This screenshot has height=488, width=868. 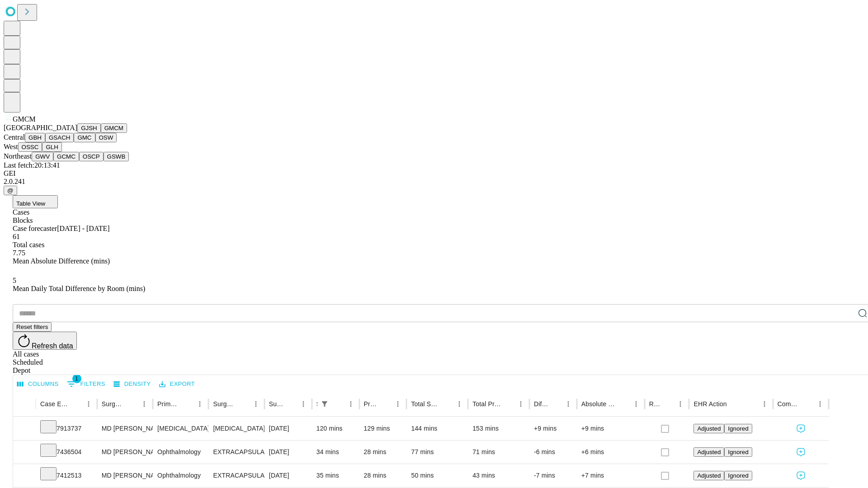 What do you see at coordinates (30, 147) in the screenshot?
I see `button: OSSC` at bounding box center [30, 147].